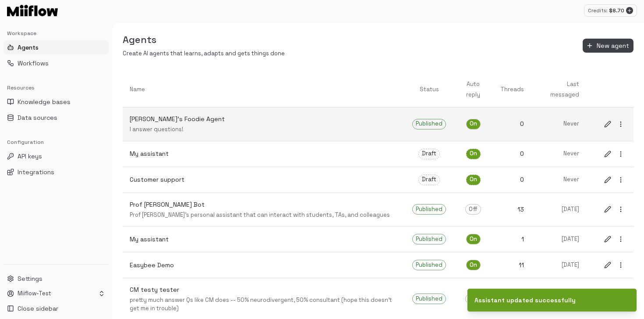 Image resolution: width=644 pixels, height=319 pixels. Describe the element at coordinates (264, 290) in the screenshot. I see `p: CM testy tester` at that location.